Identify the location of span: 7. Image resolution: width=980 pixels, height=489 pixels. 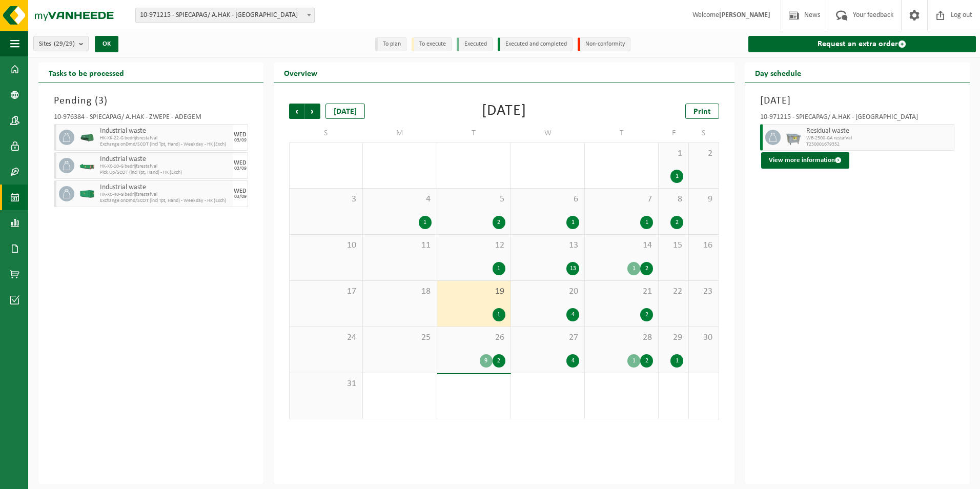
(621, 199).